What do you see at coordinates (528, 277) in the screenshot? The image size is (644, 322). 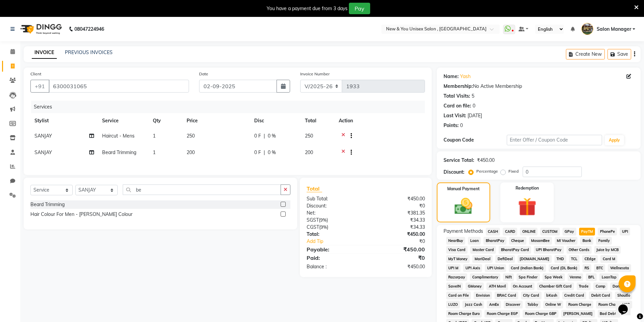 I see `span: Spa Finder` at bounding box center [528, 277].